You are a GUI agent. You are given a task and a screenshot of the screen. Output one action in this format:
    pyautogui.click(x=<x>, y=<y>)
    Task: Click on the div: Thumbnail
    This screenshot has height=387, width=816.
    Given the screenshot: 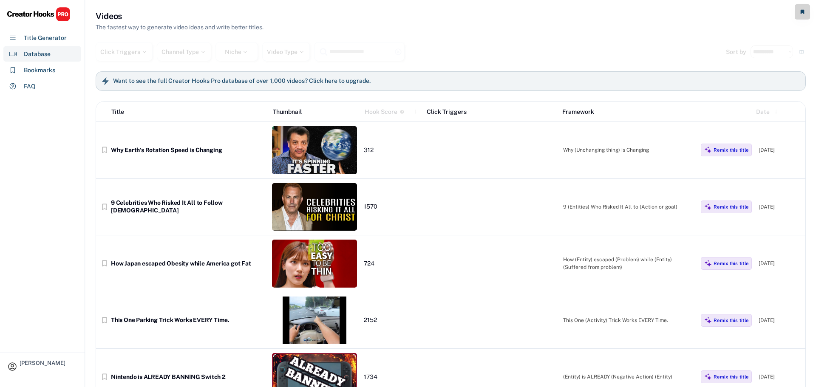 What is the action you would take?
    pyautogui.click(x=316, y=112)
    